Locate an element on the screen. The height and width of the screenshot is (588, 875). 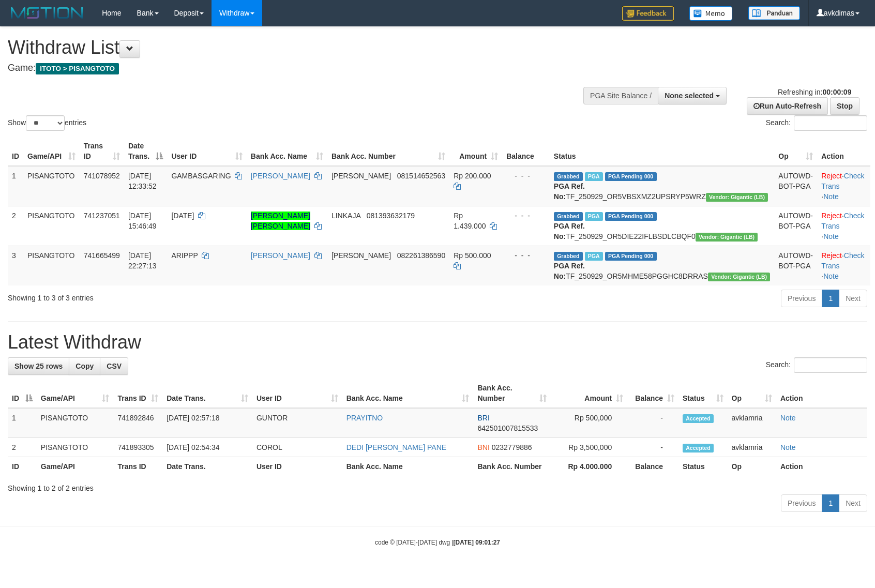
th: Date Trans.: activate to sort column descending is located at coordinates (145, 151).